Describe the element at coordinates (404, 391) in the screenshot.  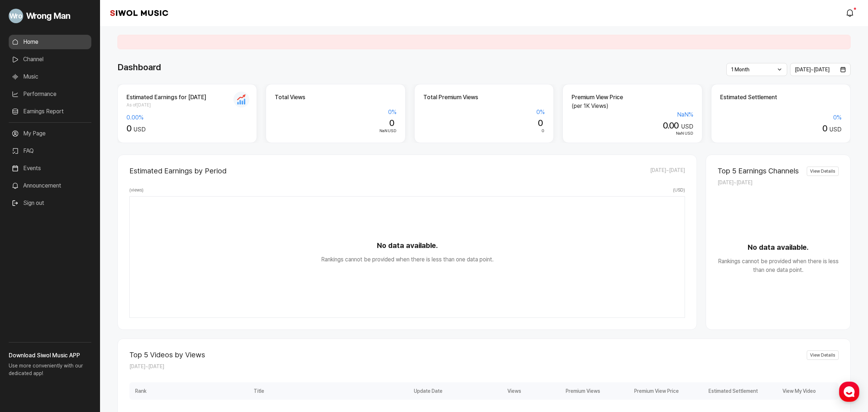
I see `div: Update Date` at that location.